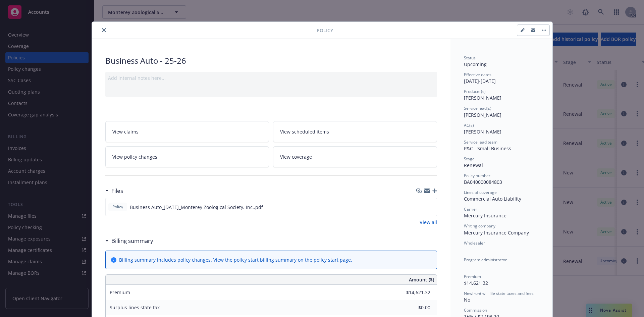  I want to click on span: Surplus lines state tax, so click(135, 308).